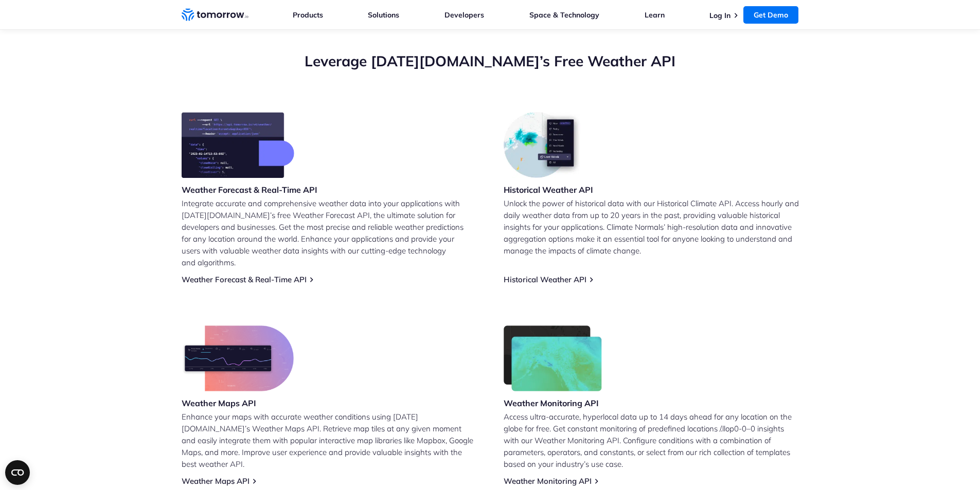  I want to click on a: Weather Maps API, so click(215, 481).